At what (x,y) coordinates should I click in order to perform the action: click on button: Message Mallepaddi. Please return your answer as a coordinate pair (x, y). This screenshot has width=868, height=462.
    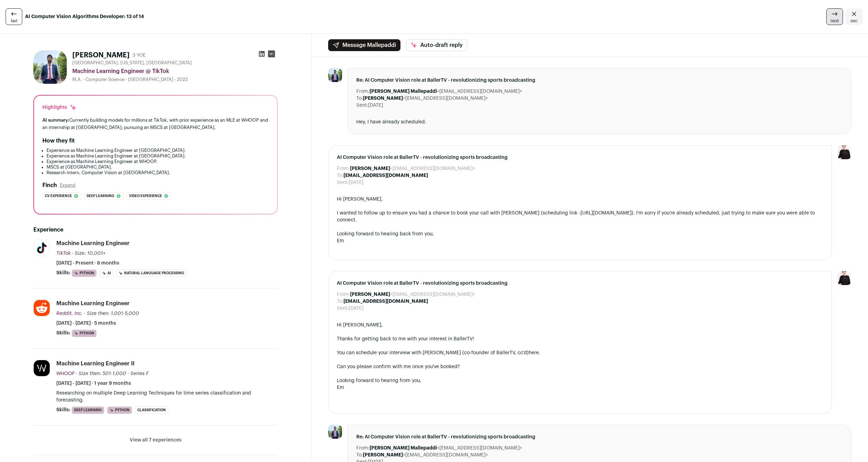
    Looking at the image, I should click on (364, 45).